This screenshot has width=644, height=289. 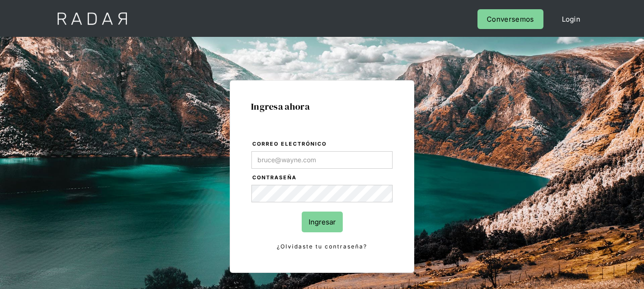 I want to click on input: bruce@wayne.com, so click(x=322, y=160).